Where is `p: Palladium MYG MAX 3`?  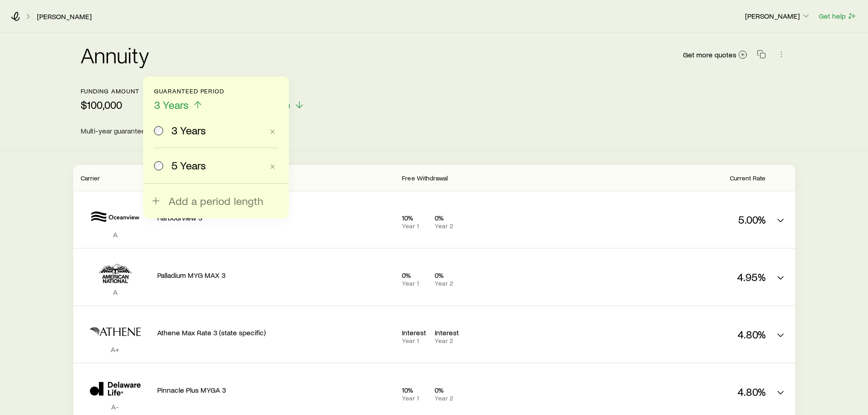
p: Palladium MYG MAX 3 is located at coordinates (276, 275).